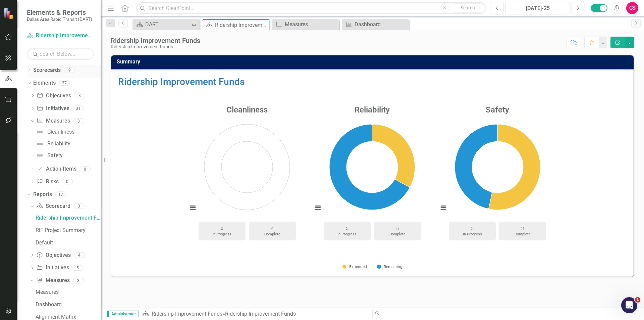  Describe the element at coordinates (59, 19) in the screenshot. I see `small: Dallas Area Rapid Transit (DART)` at that location.